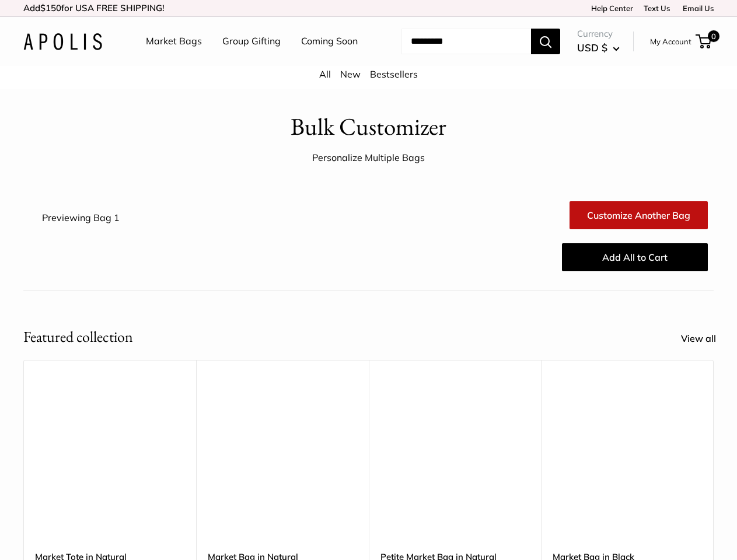 The height and width of the screenshot is (560, 737). What do you see at coordinates (635, 257) in the screenshot?
I see `button: Add All to Cart` at bounding box center [635, 257].